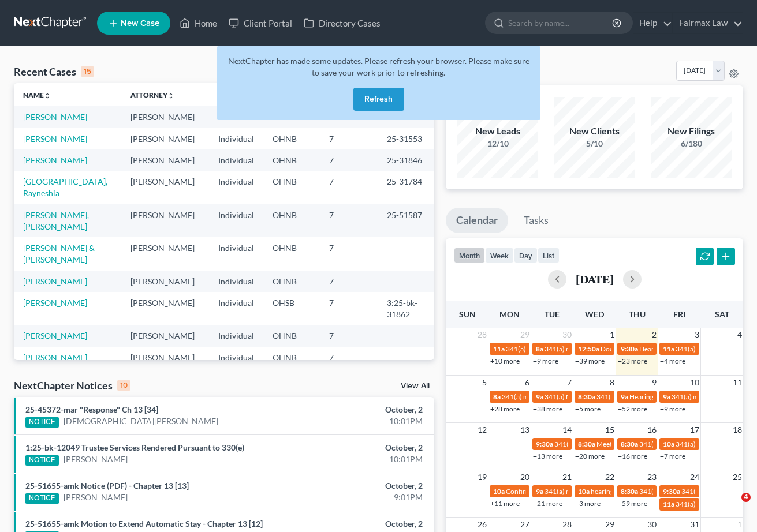 The image size is (757, 532). I want to click on a: +4 more, so click(672, 361).